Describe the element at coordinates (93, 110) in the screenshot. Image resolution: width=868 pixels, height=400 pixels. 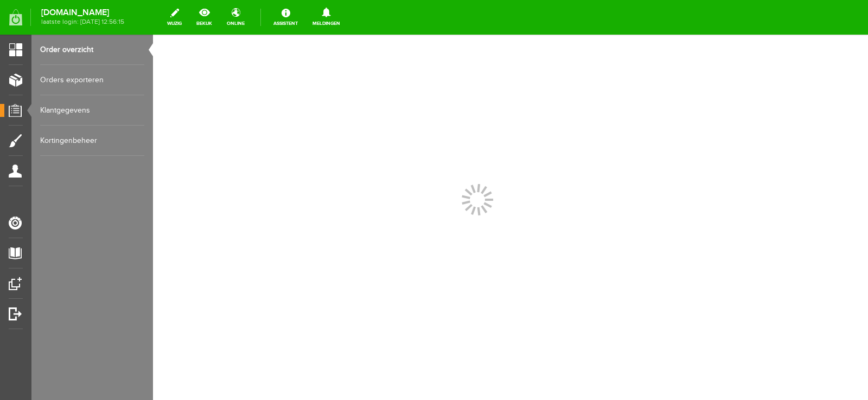
I see `a: Klantgegevens` at that location.